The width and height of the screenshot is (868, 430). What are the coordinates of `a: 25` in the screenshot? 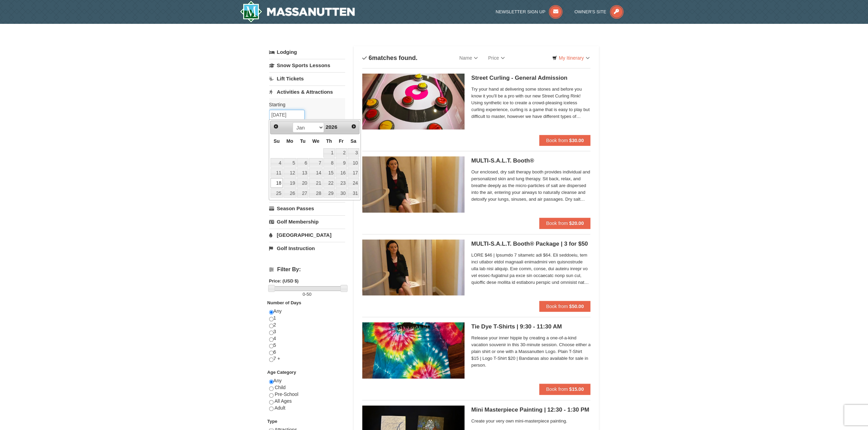 It's located at (276, 193).